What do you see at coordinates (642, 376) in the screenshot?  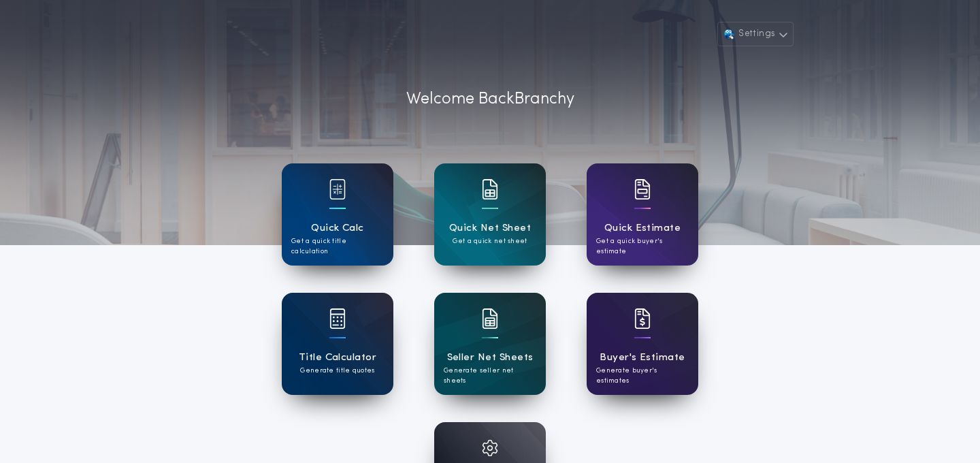 I see `p: Generate buyer's estimates` at bounding box center [642, 376].